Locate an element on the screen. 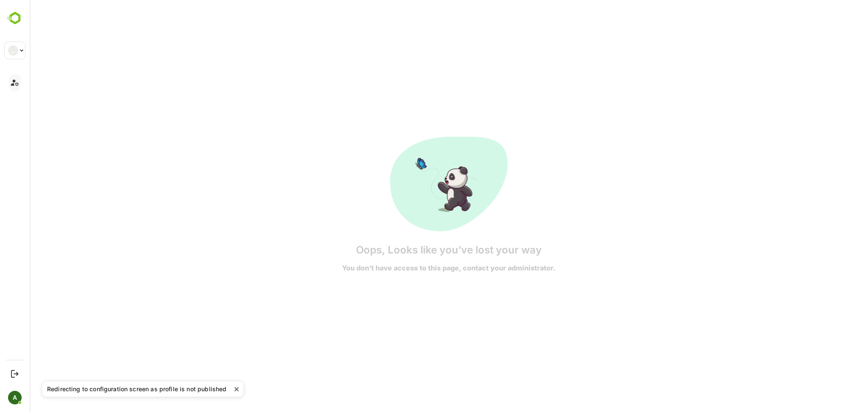  img: No-Access is located at coordinates (449, 183).